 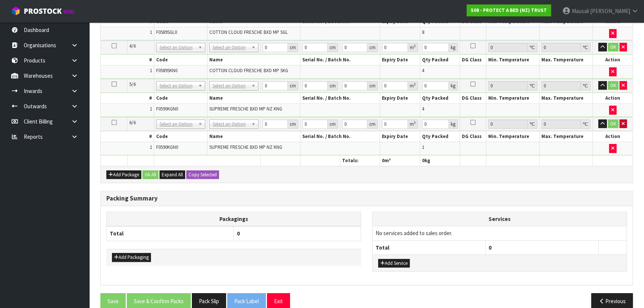 What do you see at coordinates (172, 175) in the screenshot?
I see `button: Expand All` at bounding box center [172, 175].